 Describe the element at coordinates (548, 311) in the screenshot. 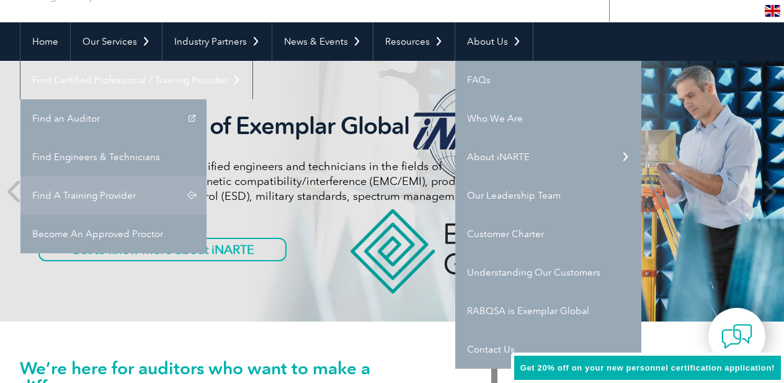

I see `a: RABQSA is Exemplar Global` at that location.